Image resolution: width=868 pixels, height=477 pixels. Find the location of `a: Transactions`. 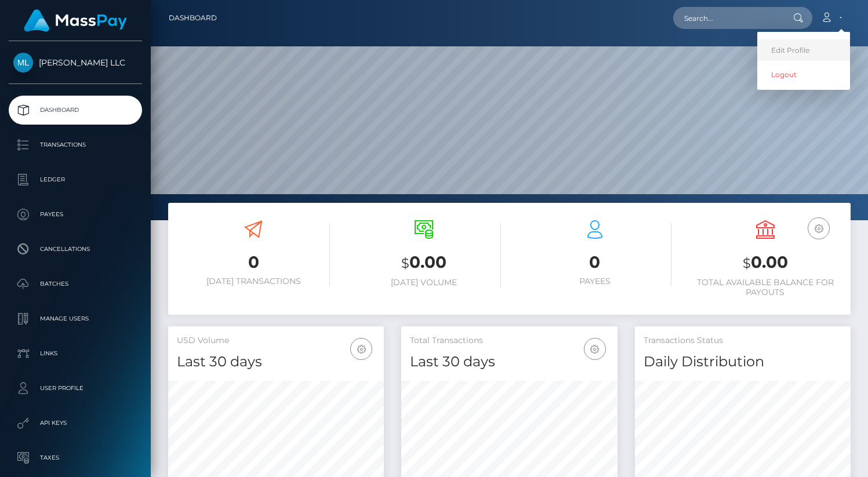

a: Transactions is located at coordinates (76, 145).